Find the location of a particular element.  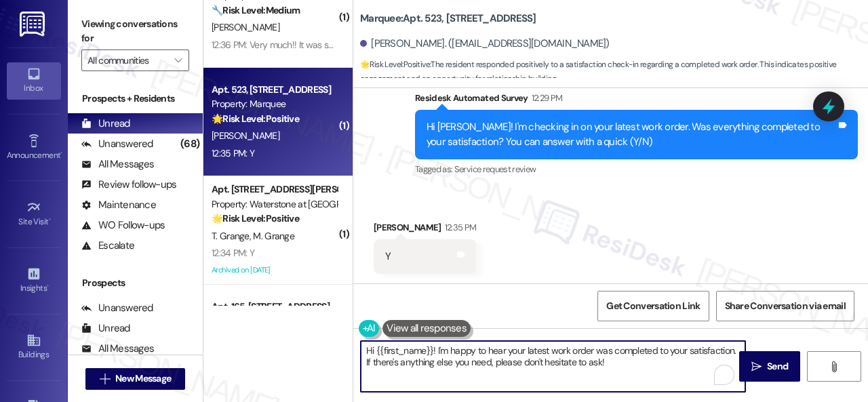

button: Get Conversation Link is located at coordinates (653, 306).